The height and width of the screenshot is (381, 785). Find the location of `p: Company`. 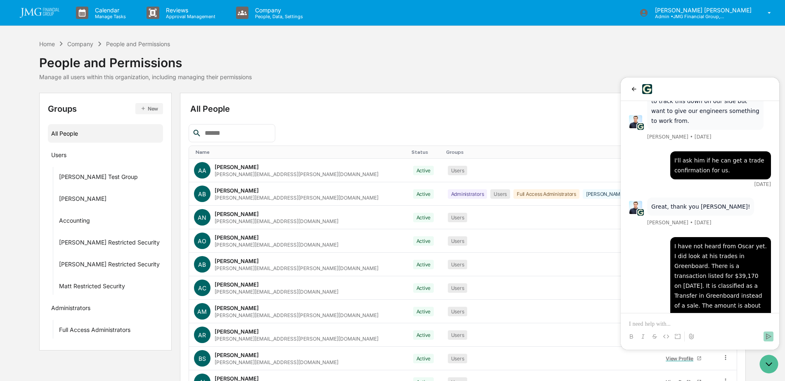

p: Company is located at coordinates (278, 10).